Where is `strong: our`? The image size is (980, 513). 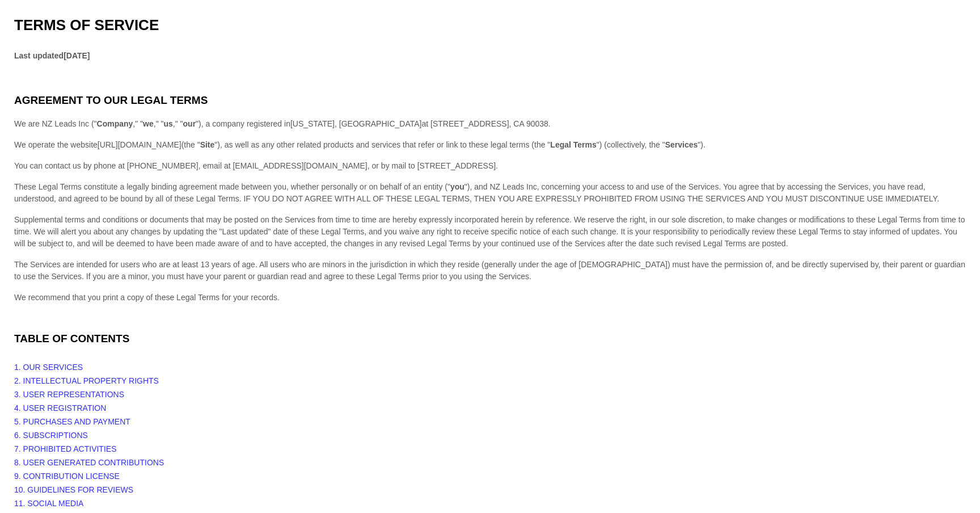
strong: our is located at coordinates (190, 124).